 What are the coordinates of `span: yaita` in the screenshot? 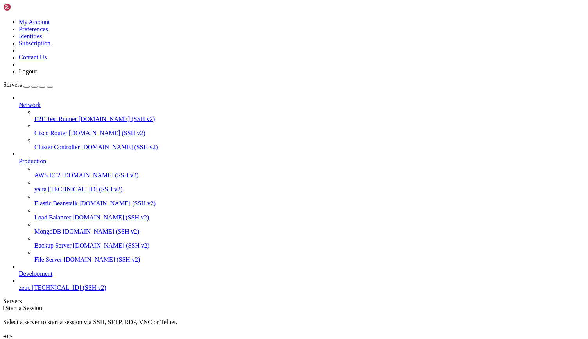 It's located at (40, 189).